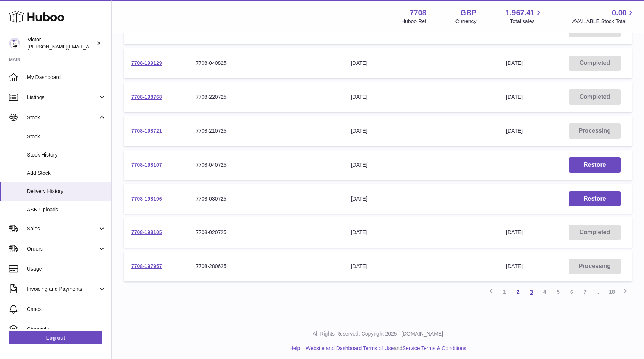  What do you see at coordinates (266, 266) in the screenshot?
I see `div: 7708-280625` at bounding box center [266, 266].